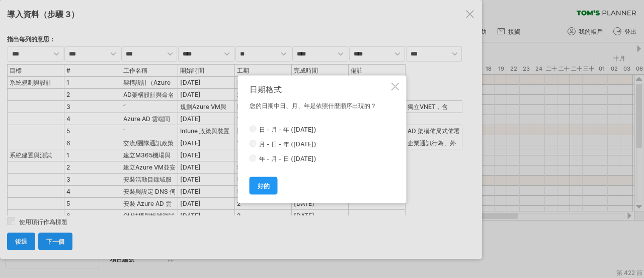 The image size is (644, 278). Describe the element at coordinates (264, 184) in the screenshot. I see `font: 好的` at that location.